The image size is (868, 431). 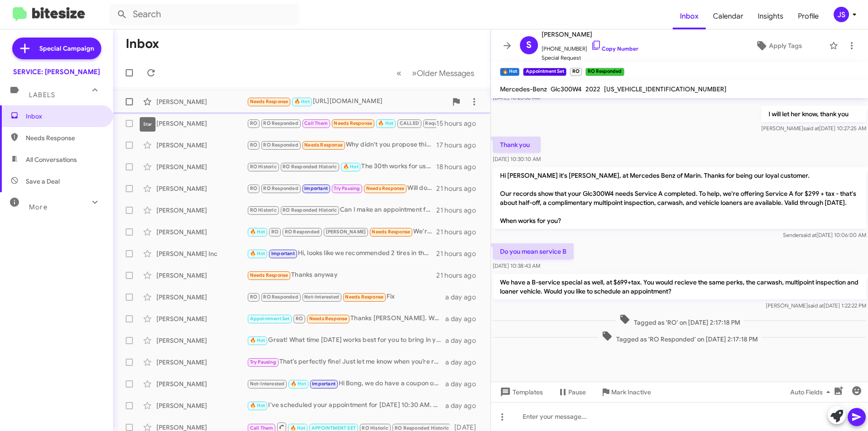 I want to click on a: Copy Number, so click(x=614, y=48).